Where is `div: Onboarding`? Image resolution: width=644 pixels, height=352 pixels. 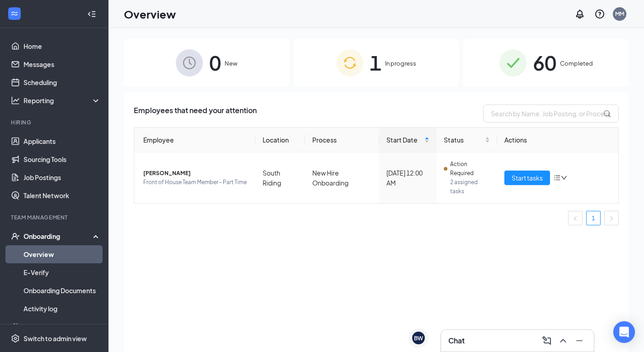 div: Onboarding is located at coordinates (58, 236).